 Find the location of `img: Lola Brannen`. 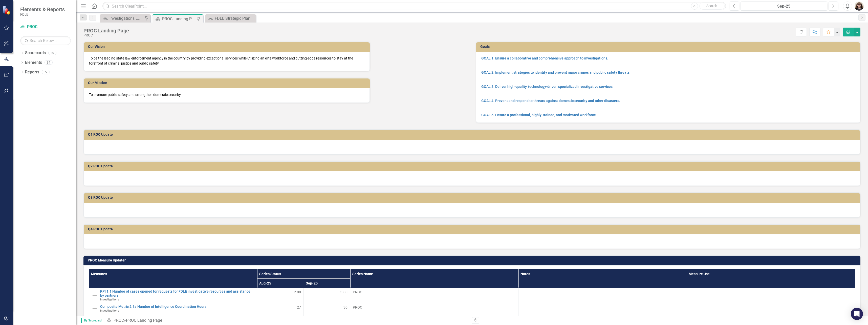

img: Lola Brannen is located at coordinates (859, 6).